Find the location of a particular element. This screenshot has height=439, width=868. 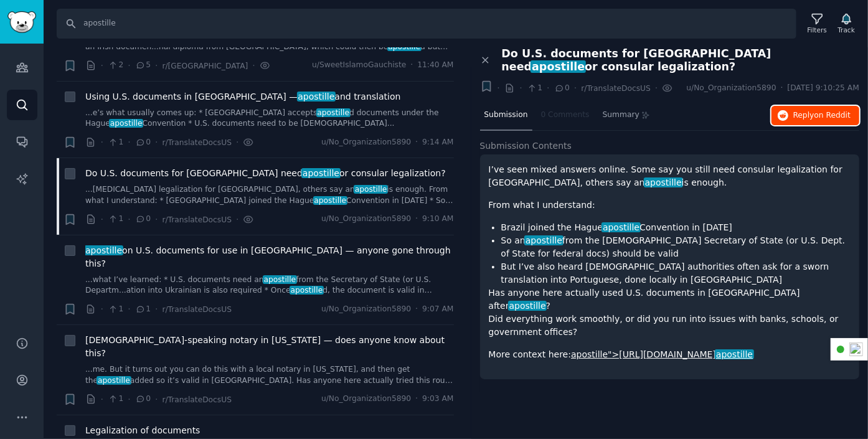

p: More context here: is located at coordinates (670, 355).